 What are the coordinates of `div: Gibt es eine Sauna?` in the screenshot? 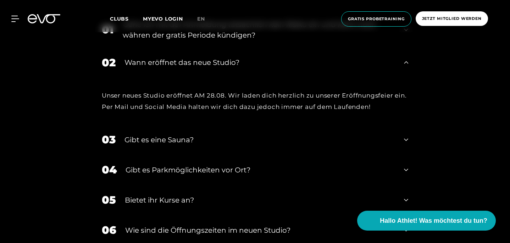 It's located at (260, 140).